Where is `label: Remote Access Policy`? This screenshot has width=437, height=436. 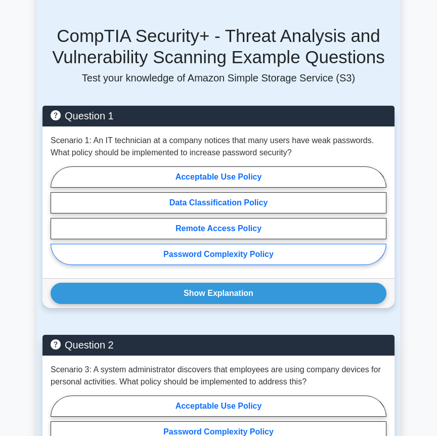
label: Remote Access Policy is located at coordinates (218, 229).